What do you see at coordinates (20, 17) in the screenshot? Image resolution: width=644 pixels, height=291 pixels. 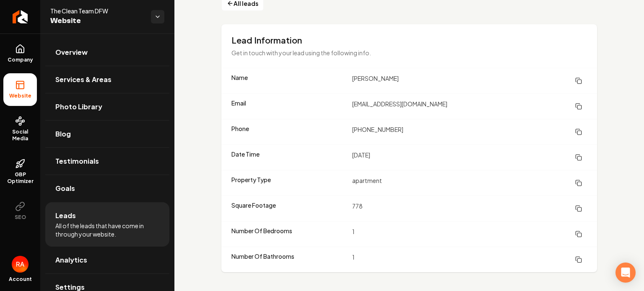 I see `img: Rebolt Logo` at bounding box center [20, 17].